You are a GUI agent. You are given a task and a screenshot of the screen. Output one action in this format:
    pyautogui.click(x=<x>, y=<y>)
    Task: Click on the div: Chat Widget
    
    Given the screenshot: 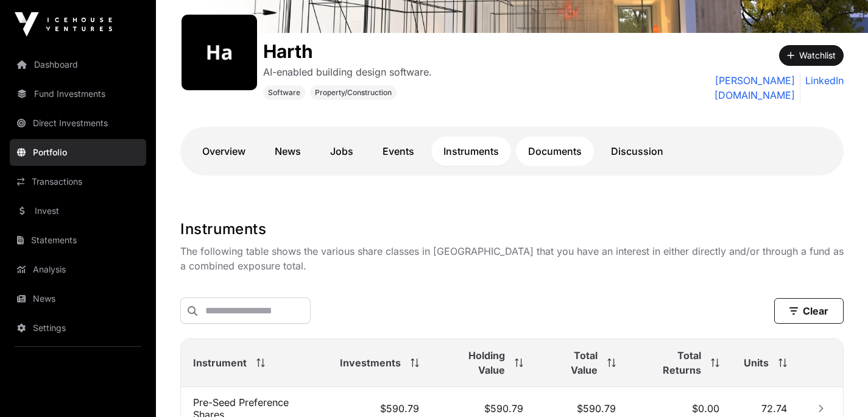 What is the action you would take?
    pyautogui.click(x=837, y=387)
    